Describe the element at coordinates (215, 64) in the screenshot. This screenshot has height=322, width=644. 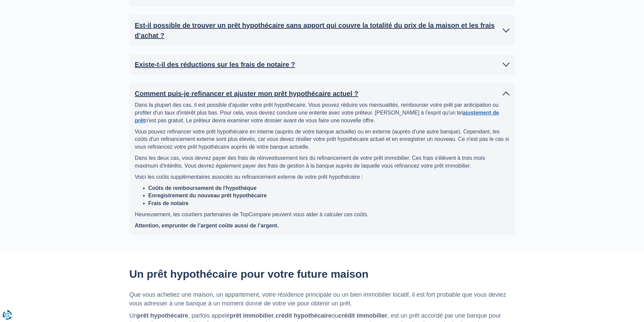
I see `font: Existe-t-il des réductions sur les frais de notaire ?` at that location.